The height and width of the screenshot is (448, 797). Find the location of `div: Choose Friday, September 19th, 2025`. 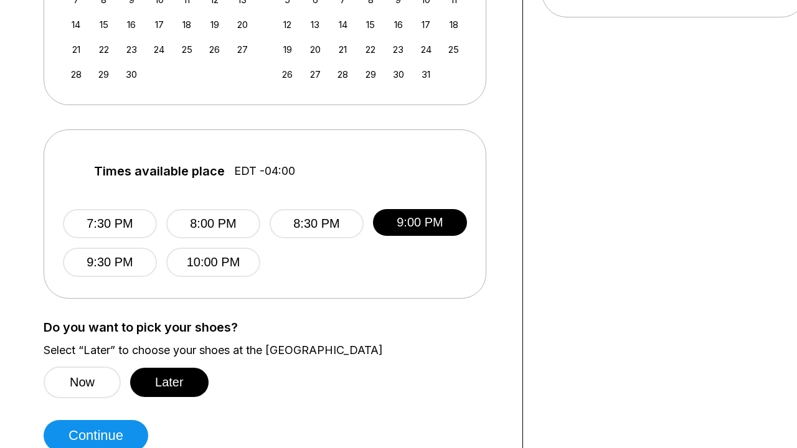

div: Choose Friday, September 19th, 2025 is located at coordinates (214, 24).